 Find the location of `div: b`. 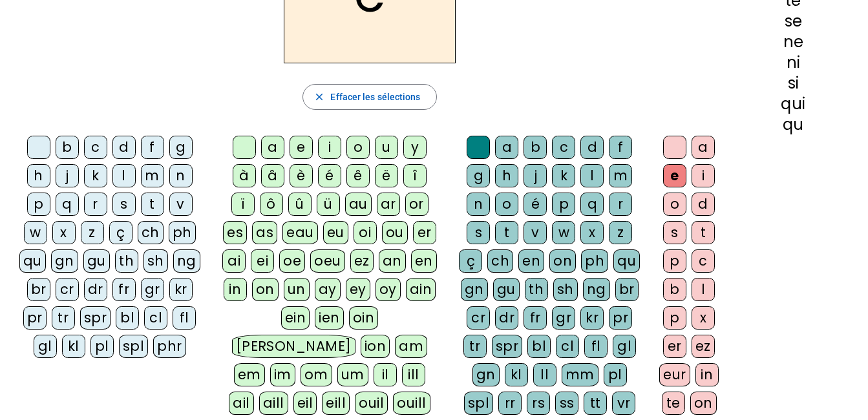

div: b is located at coordinates (674, 289).